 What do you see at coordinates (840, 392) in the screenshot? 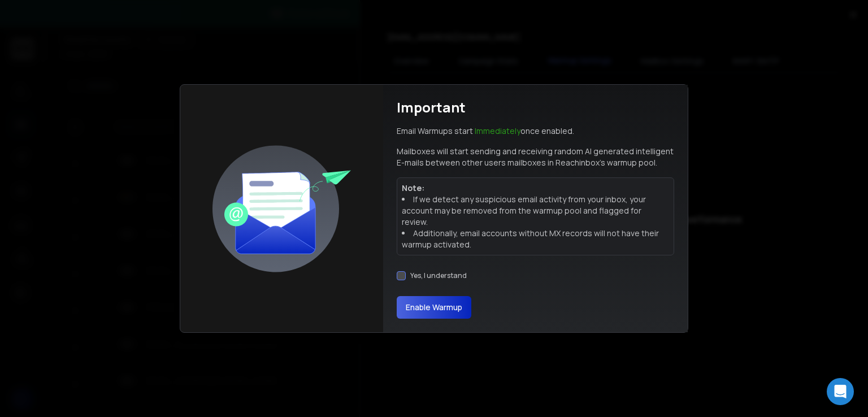
I see `div: Open Intercom Messenger` at bounding box center [840, 392].